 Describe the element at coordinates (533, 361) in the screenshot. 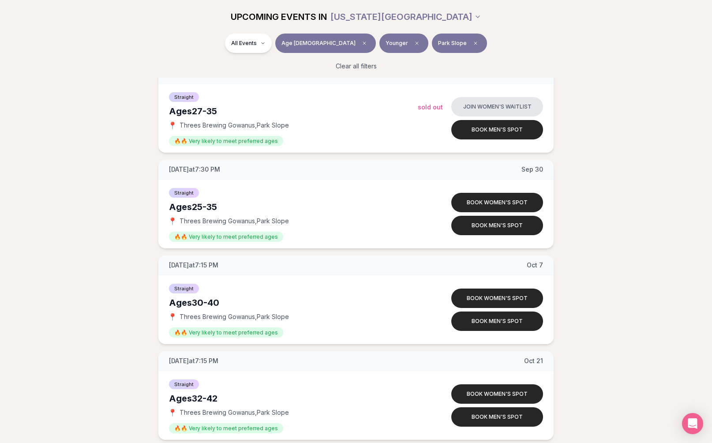

I see `span: Oct 21` at that location.